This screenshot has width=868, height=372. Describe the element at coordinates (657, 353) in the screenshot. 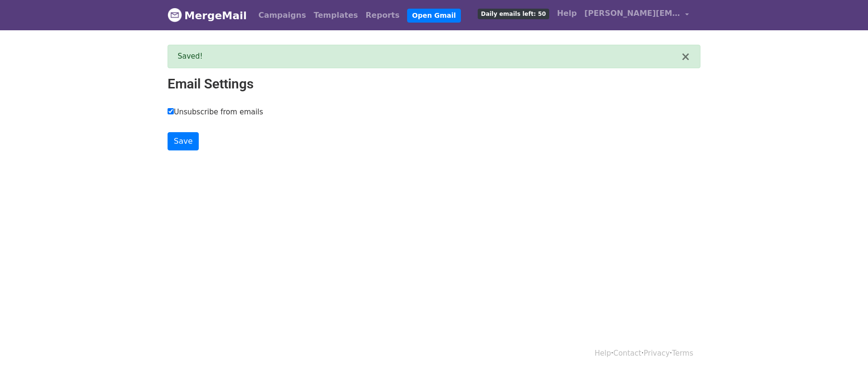

I see `a: Privacy` at that location.